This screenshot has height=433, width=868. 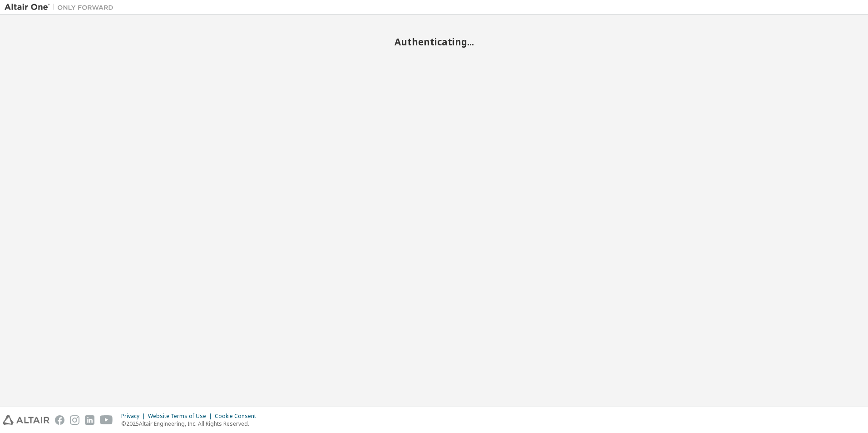 I want to click on img: facebook.svg, so click(x=59, y=419).